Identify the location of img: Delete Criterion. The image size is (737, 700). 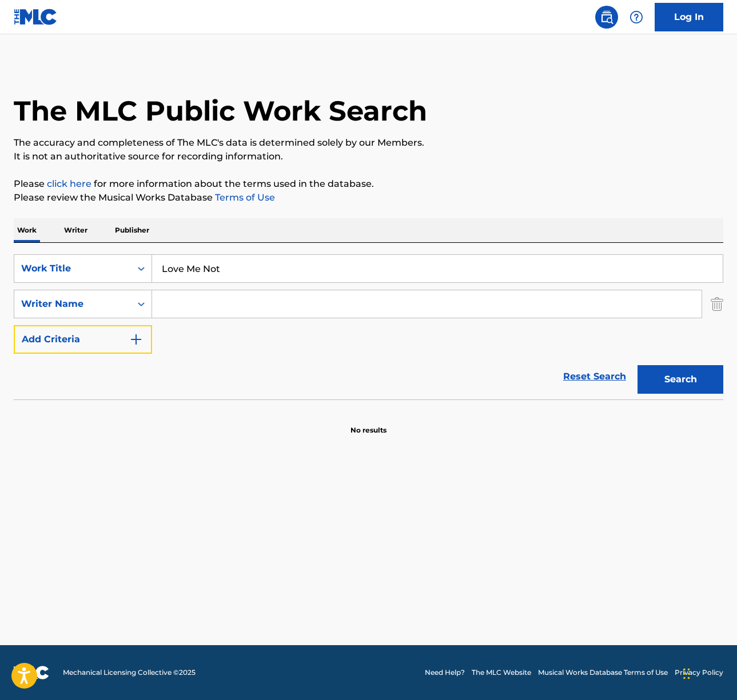
(717, 304).